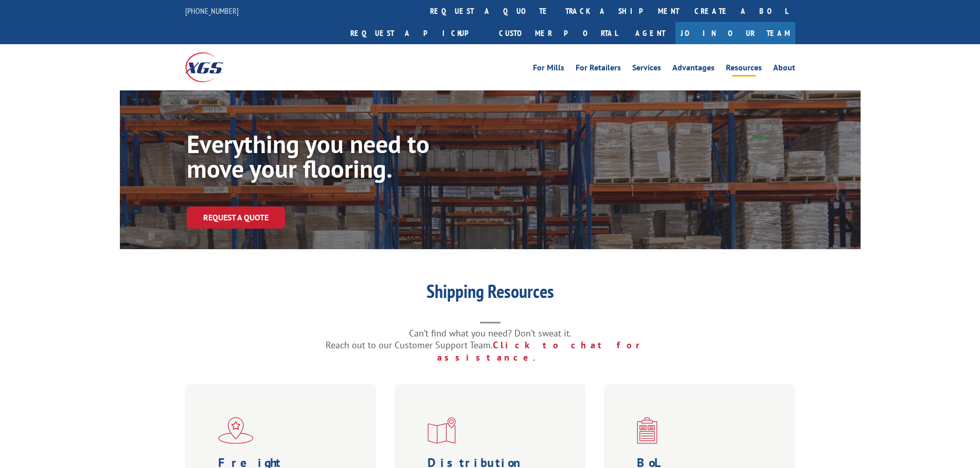 This screenshot has width=980, height=468. Describe the element at coordinates (236, 431) in the screenshot. I see `img: xgs-icon-flagship-distribution-model-red` at that location.